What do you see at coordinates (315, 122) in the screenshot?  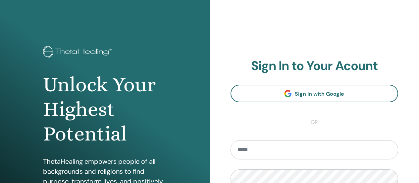 I see `span: or` at bounding box center [315, 122].